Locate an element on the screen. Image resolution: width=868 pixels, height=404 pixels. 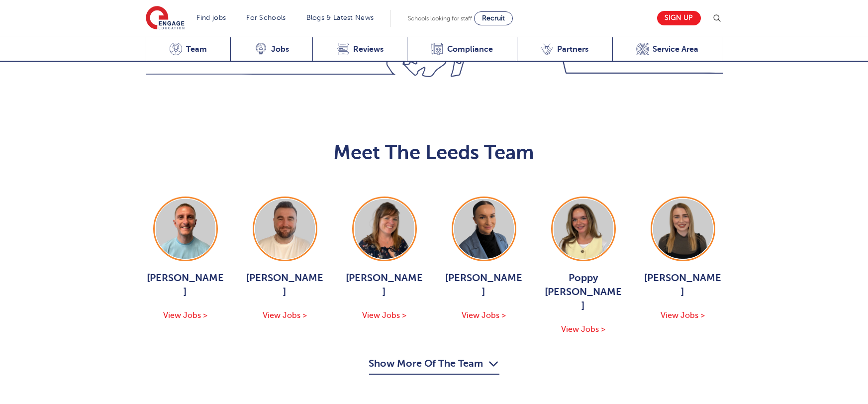
button: Show More Of The Team is located at coordinates (434, 365).